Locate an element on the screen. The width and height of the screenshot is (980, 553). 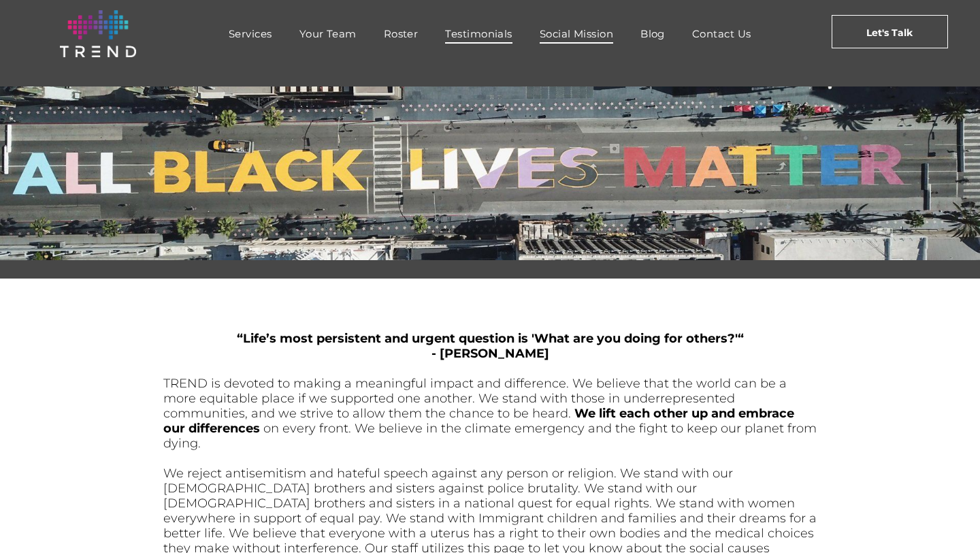
a: Blog is located at coordinates (653, 33).